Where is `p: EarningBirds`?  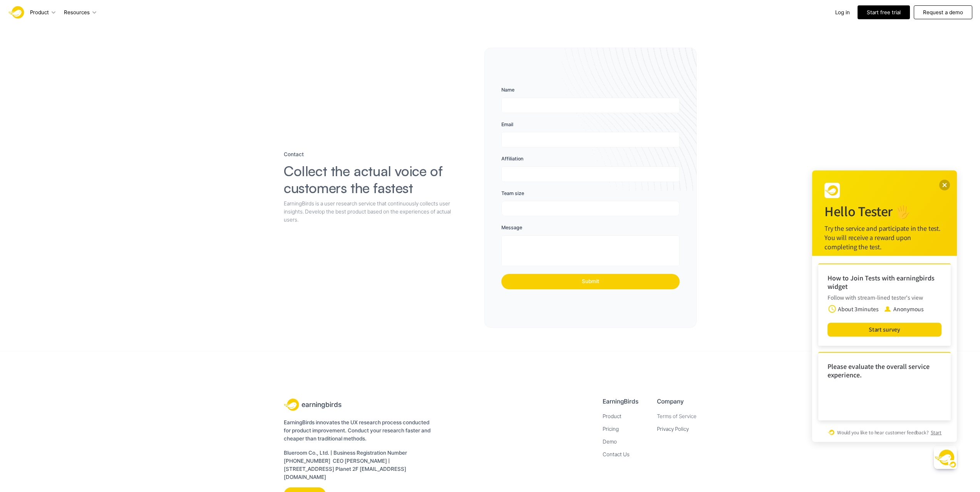 p: EarningBirds is located at coordinates (620, 402).